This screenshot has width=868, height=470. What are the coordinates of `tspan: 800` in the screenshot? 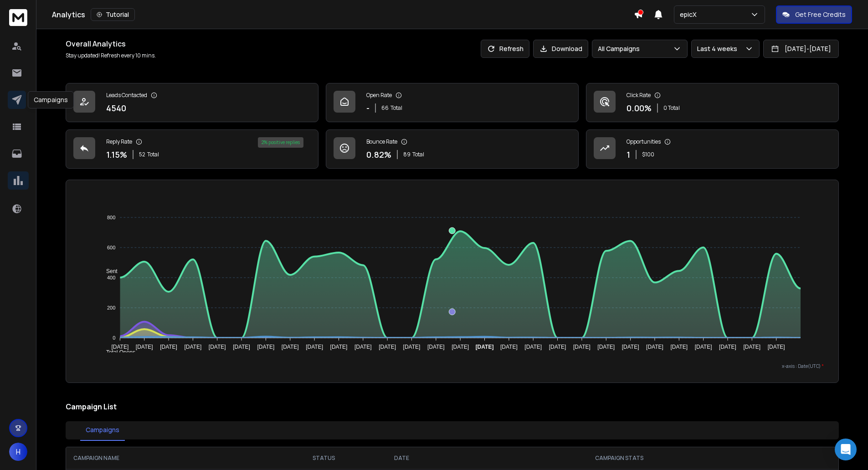 It's located at (111, 217).